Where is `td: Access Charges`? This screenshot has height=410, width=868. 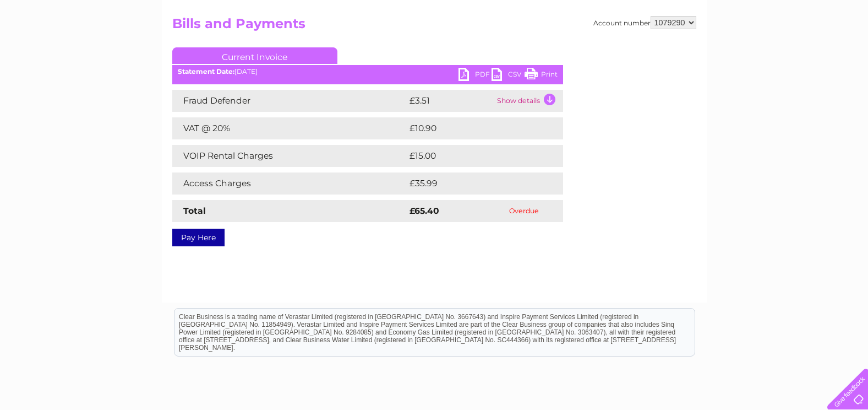
td: Access Charges is located at coordinates (289, 184).